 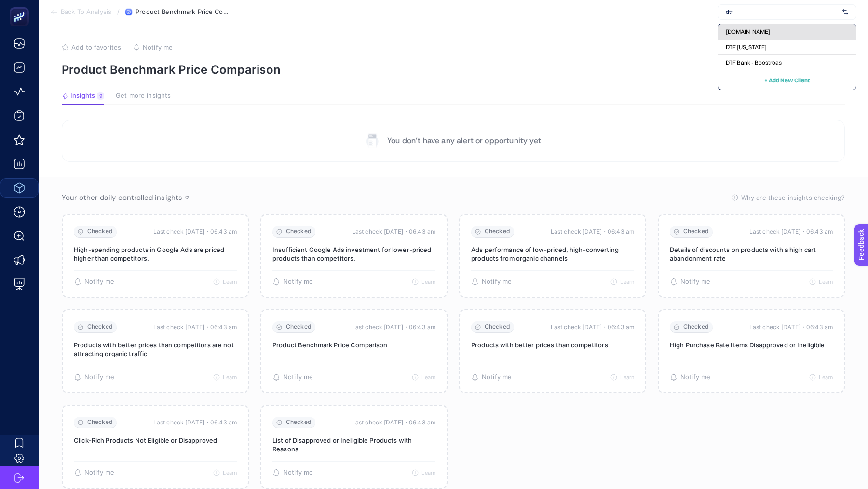 What do you see at coordinates (553, 254) in the screenshot?
I see `p: Ads performance of low-priced, high-converting products from organic channels` at bounding box center [553, 254].